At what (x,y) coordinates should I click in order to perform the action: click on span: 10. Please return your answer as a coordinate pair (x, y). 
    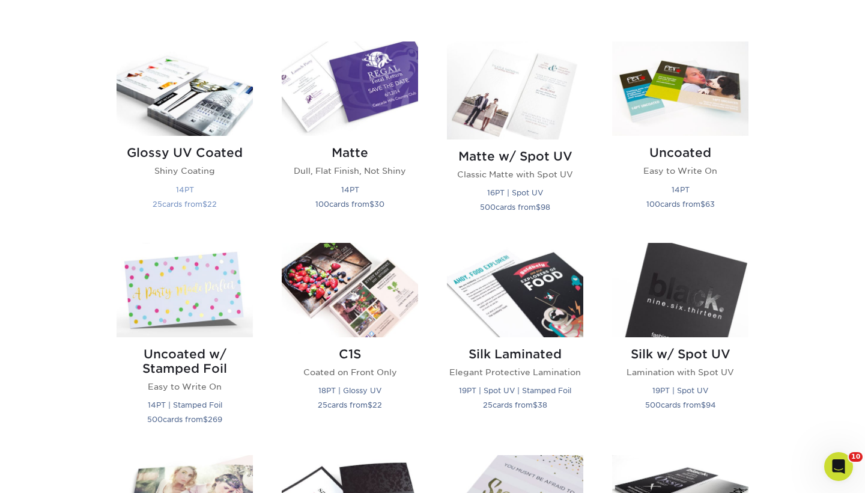
    Looking at the image, I should click on (856, 457).